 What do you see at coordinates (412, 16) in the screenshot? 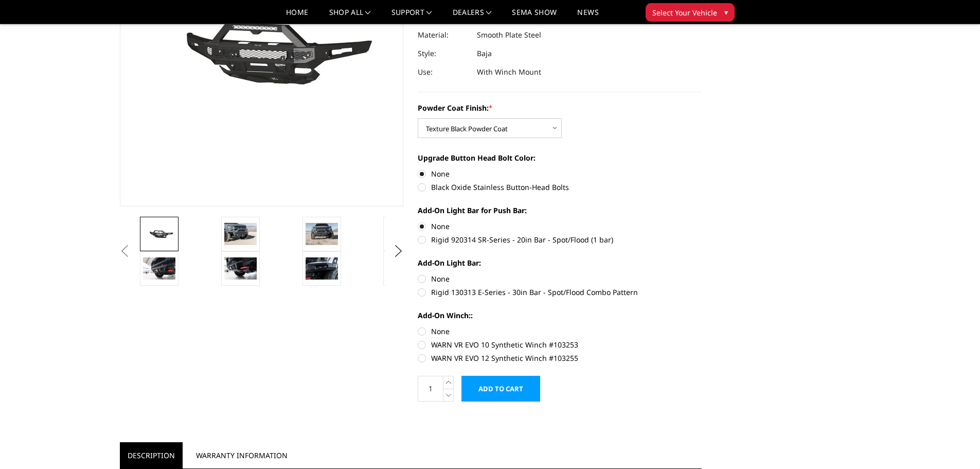
I see `a: Support` at bounding box center [412, 16].